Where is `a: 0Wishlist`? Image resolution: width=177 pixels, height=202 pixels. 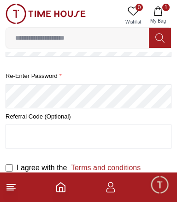 a: 0Wishlist is located at coordinates (133, 15).